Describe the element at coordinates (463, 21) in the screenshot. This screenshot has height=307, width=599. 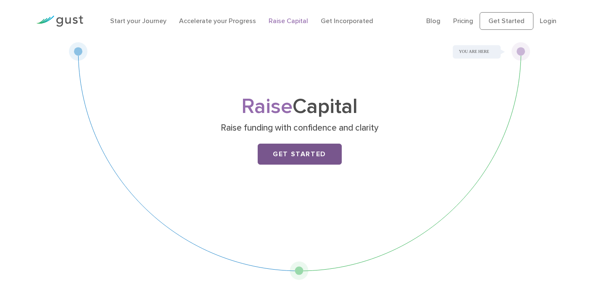
I see `a: Pricing` at that location.